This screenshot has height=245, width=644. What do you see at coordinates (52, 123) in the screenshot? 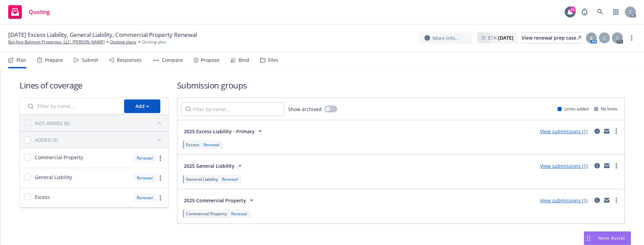
I see `div: NOT ADDED (0)` at bounding box center [52, 123].